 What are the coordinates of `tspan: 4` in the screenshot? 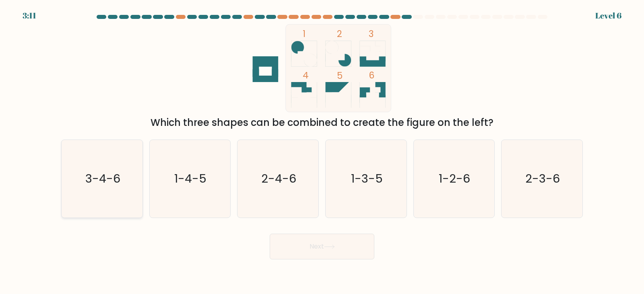 It's located at (306, 75).